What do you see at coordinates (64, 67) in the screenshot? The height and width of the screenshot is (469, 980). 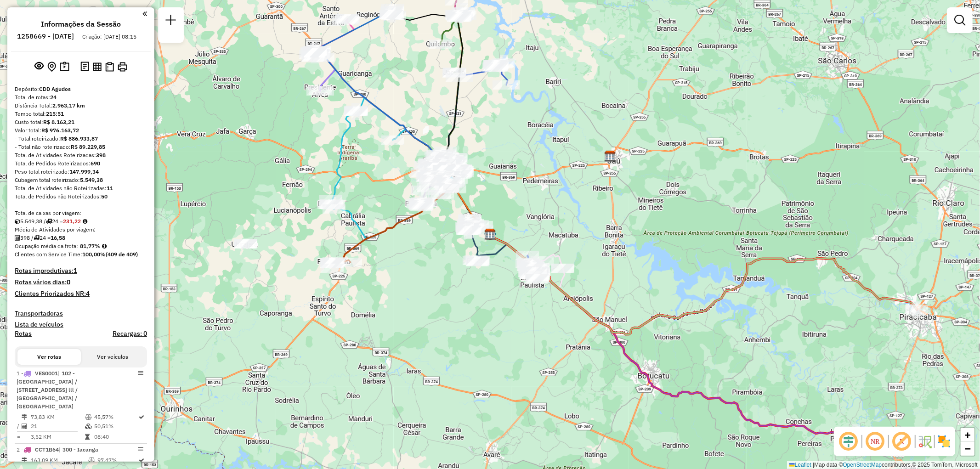 I see `button: Painel de Sugestão` at bounding box center [64, 67].